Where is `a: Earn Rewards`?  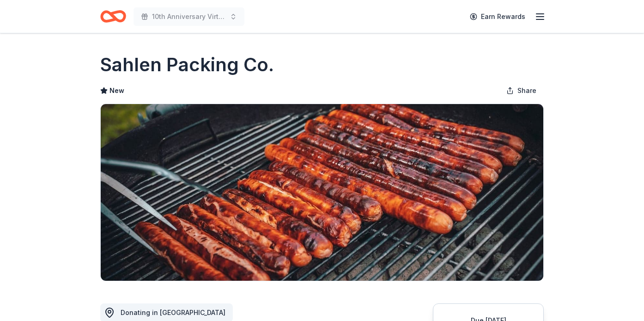
a: Earn Rewards is located at coordinates (497, 17).